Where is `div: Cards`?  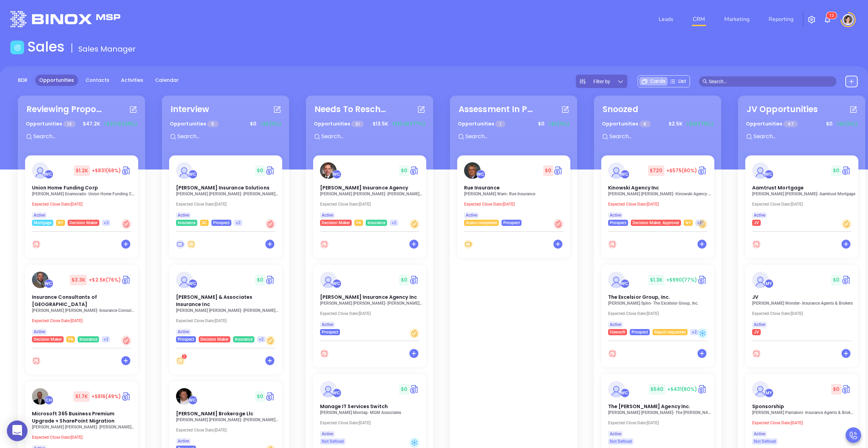
div: Cards is located at coordinates (654, 81).